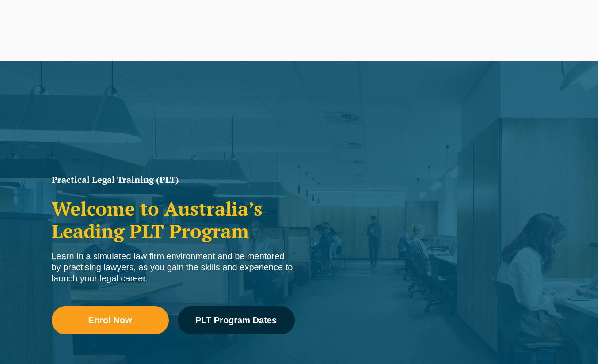 Image resolution: width=598 pixels, height=364 pixels. What do you see at coordinates (173, 267) in the screenshot?
I see `div: Learn in a simulated law firm environment and be mentored by practising lawyers, as you gain the ...` at bounding box center [173, 267].